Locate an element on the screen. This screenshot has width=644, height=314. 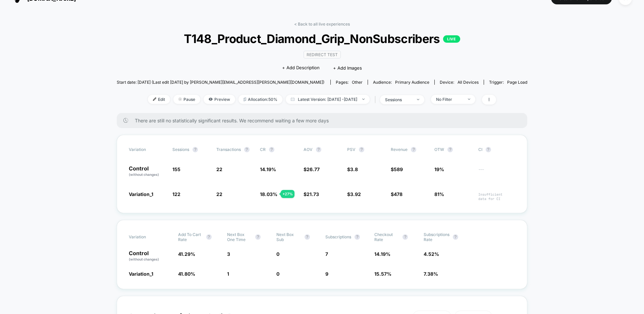
span: 7 is located at coordinates (327, 254).